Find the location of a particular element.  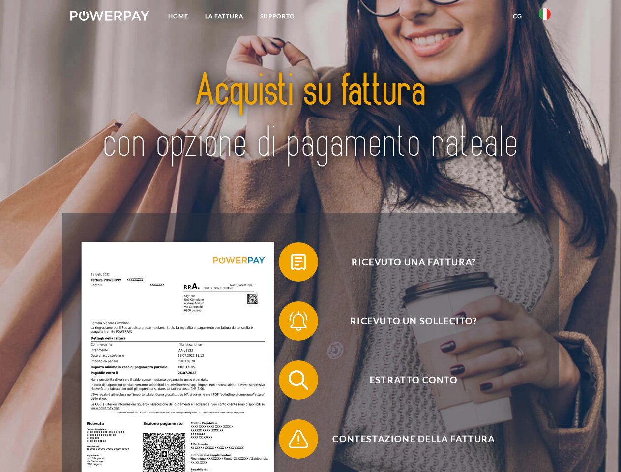

img: title-powerpay_it.svg is located at coordinates (310, 117).